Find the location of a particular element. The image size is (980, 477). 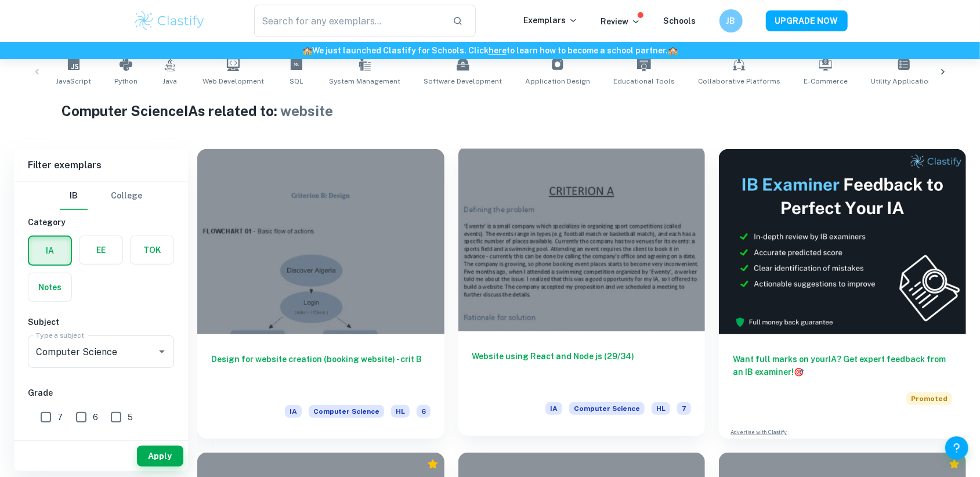

button: Apply is located at coordinates (160, 456).